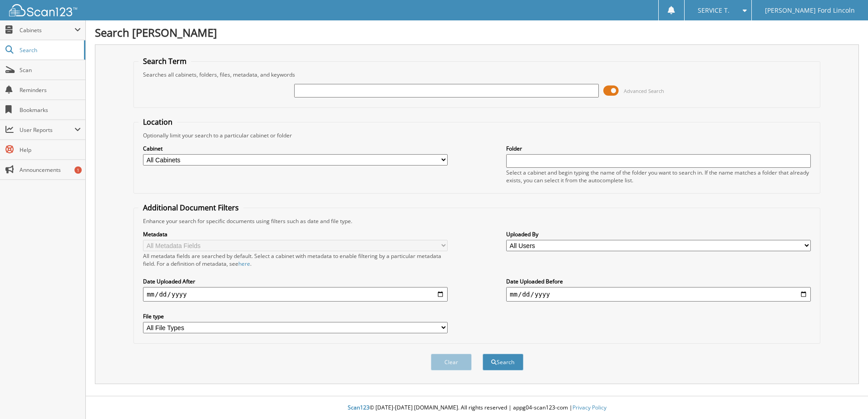 The image size is (868, 419). Describe the element at coordinates (658, 149) in the screenshot. I see `label: Folder` at that location.